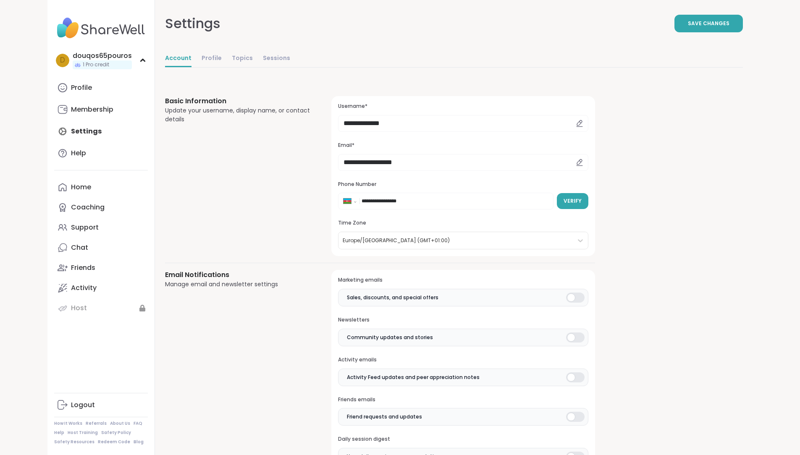 This screenshot has width=800, height=455. I want to click on div: Support, so click(85, 228).